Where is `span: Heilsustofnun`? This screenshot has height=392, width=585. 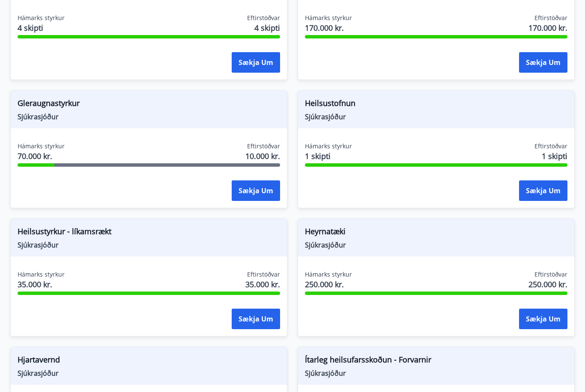 span: Heilsustofnun is located at coordinates (436, 105).